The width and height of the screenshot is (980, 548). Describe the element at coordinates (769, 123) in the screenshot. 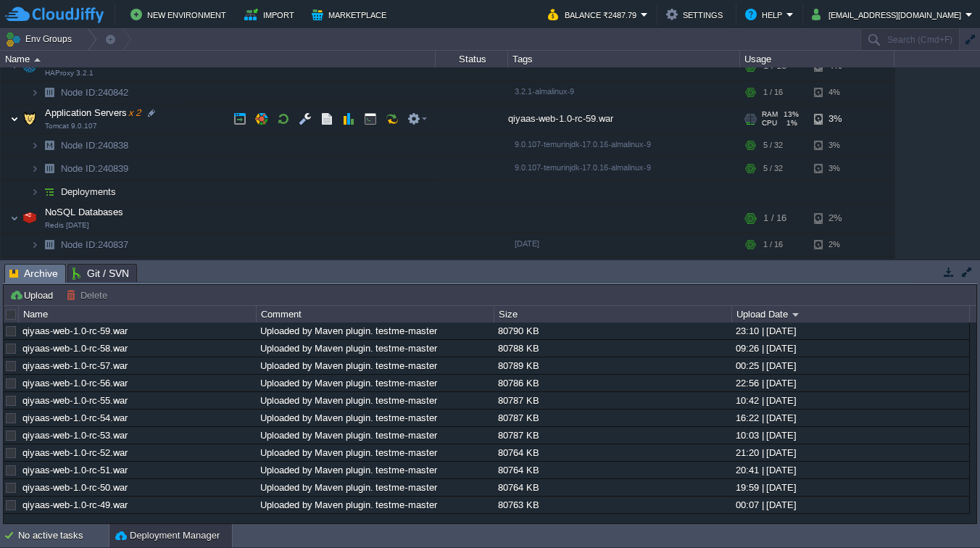

I see `span: CPU` at that location.